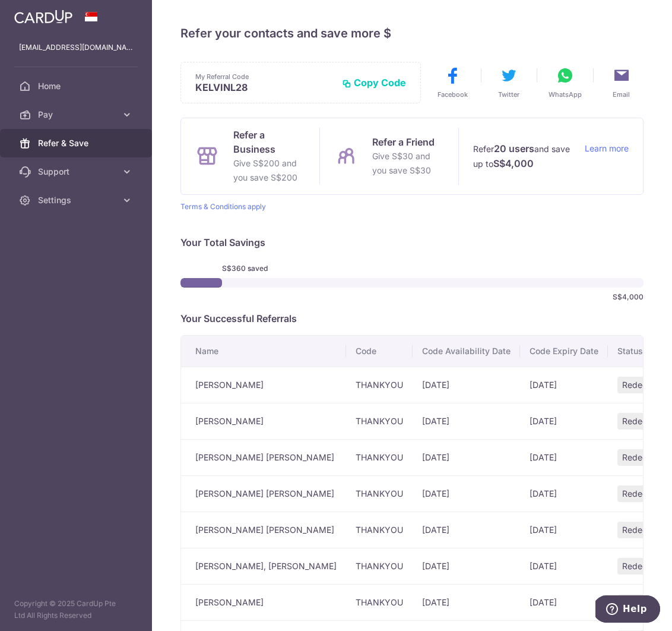 This screenshot has height=631, width=672. Describe the element at coordinates (466, 351) in the screenshot. I see `th: Code Availability Date` at that location.